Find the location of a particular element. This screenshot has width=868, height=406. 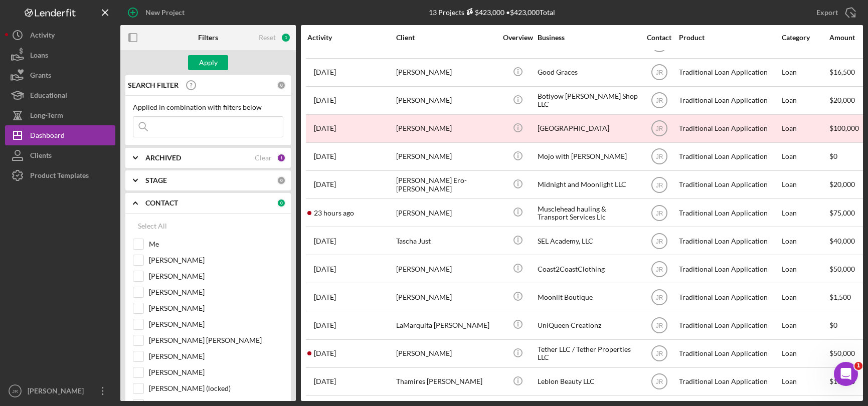

span: $75,000 is located at coordinates (842, 213).